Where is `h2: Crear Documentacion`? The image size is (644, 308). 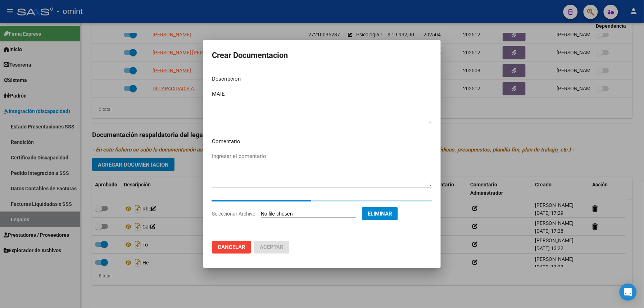 h2: Crear Documentacion is located at coordinates (322, 55).